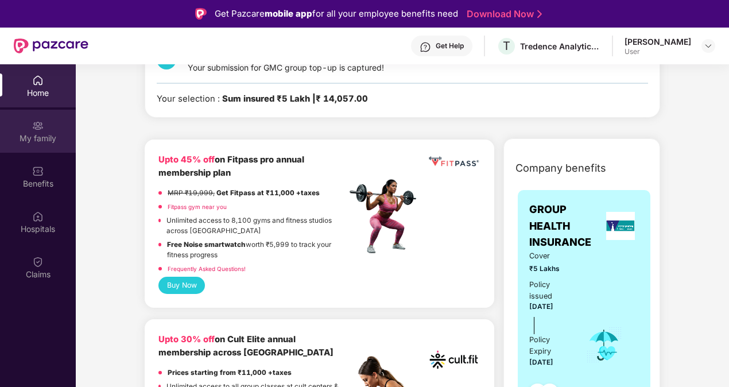  I want to click on a: Frequently Asked Questions!, so click(207, 269).